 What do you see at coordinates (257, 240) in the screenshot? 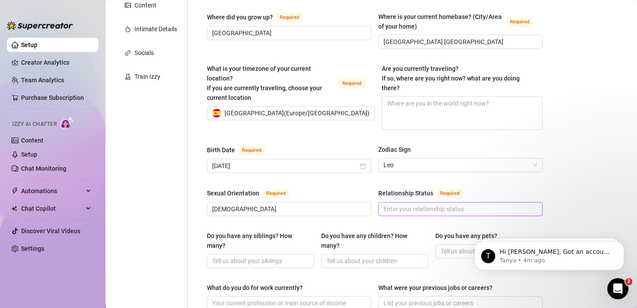
I see `div: Do you have any siblings? How many?` at bounding box center [257, 240].